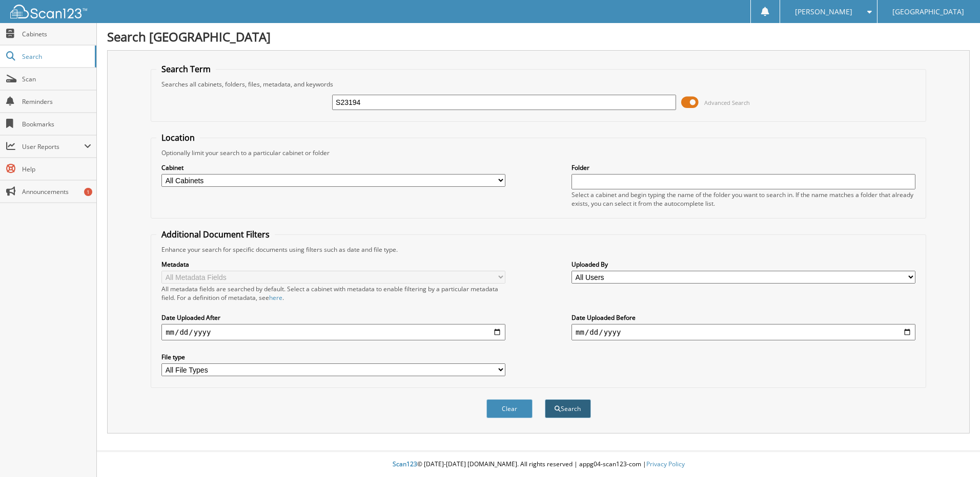 The width and height of the screenshot is (980, 477). I want to click on div: All metadata fields are searched by default. Select a cabinet with metadata to enable filtering b..., so click(333, 293).